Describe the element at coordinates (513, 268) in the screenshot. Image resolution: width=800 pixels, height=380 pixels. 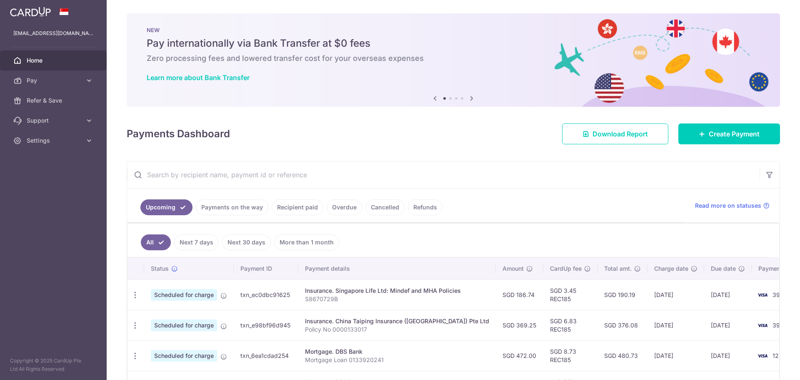
I see `span: Amount` at that location.